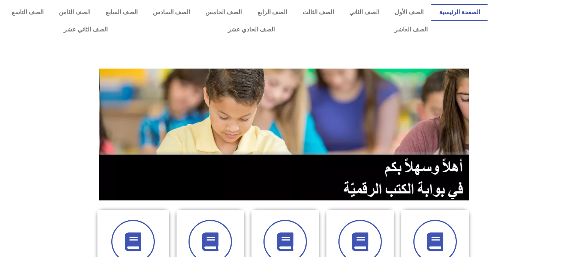  I want to click on a: الصف الثامن, so click(74, 12).